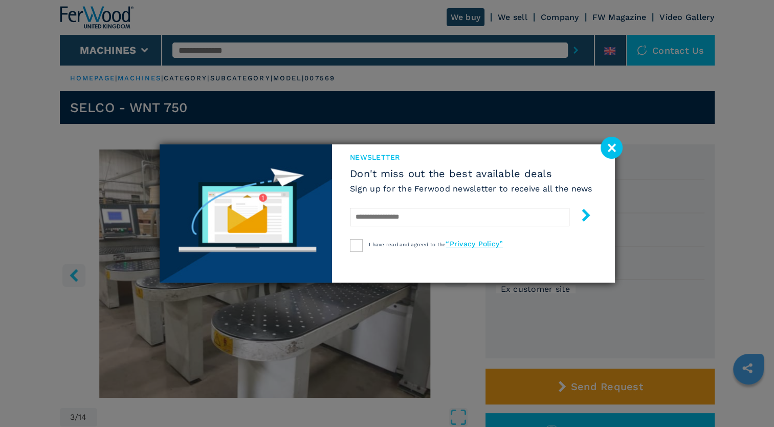  Describe the element at coordinates (436, 244) in the screenshot. I see `span: I have read and agreed to the` at that location.